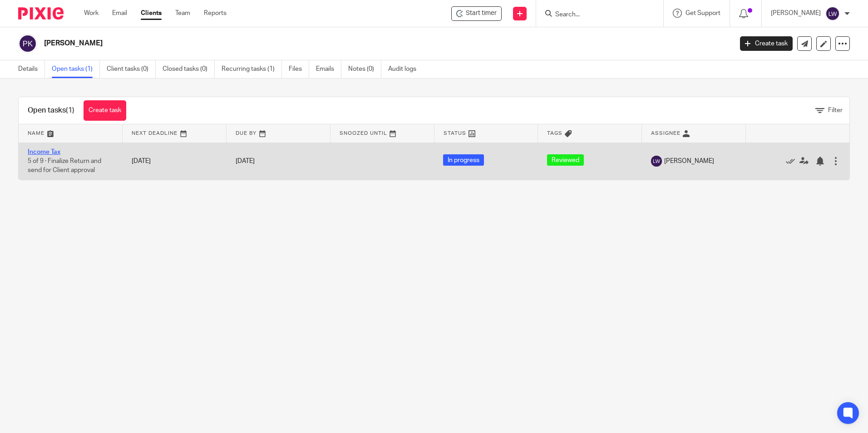 Image resolution: width=868 pixels, height=433 pixels. I want to click on span: In progress, so click(463, 160).